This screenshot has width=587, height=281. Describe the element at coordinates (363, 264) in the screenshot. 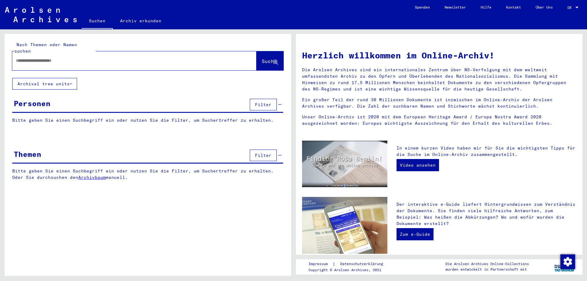

I see `a: Datenschutzerklärung` at that location.